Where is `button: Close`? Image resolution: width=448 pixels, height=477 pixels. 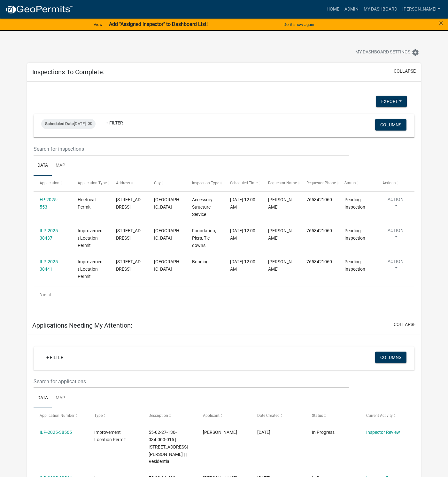 button: Close is located at coordinates (441, 23).